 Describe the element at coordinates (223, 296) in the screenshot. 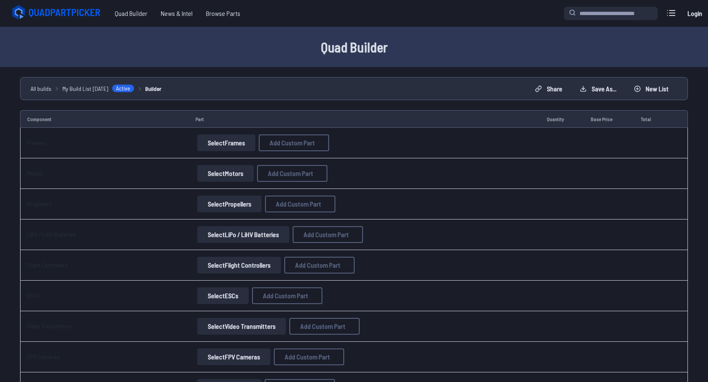

I see `a: SelectESCs` at that location.